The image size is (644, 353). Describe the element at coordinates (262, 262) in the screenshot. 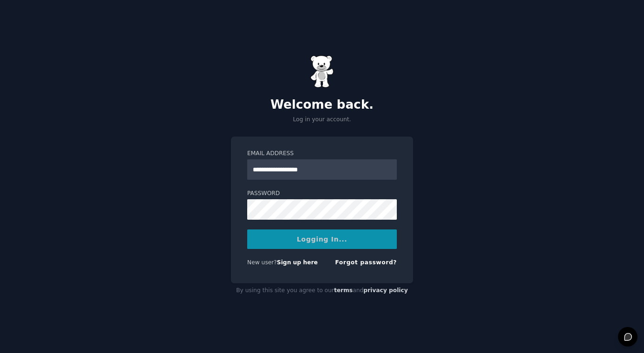

I see `span: New user?` at that location.